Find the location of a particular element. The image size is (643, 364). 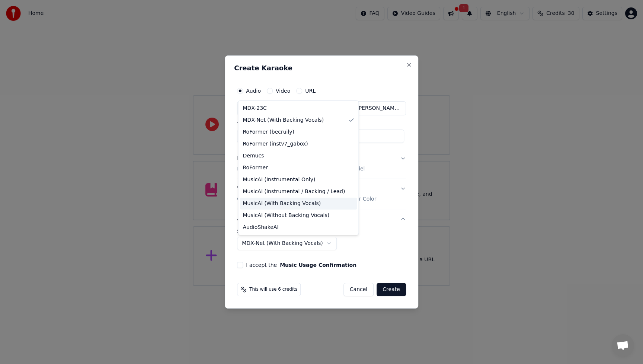

span: RoFormer is located at coordinates (255, 168).